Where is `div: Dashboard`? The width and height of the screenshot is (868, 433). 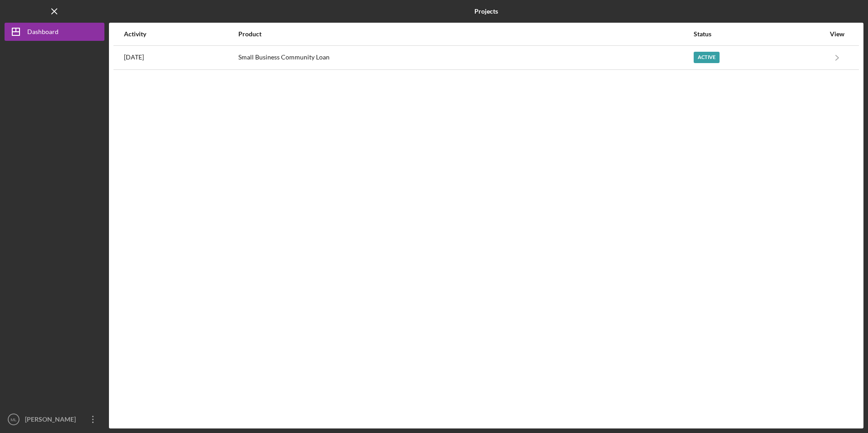
div: Dashboard is located at coordinates (43, 32).